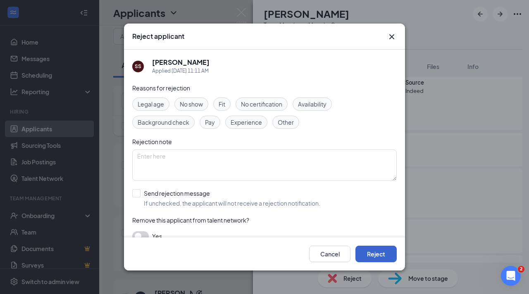 The width and height of the screenshot is (529, 294). What do you see at coordinates (392, 37) in the screenshot?
I see `svg: Cross` at bounding box center [392, 37].